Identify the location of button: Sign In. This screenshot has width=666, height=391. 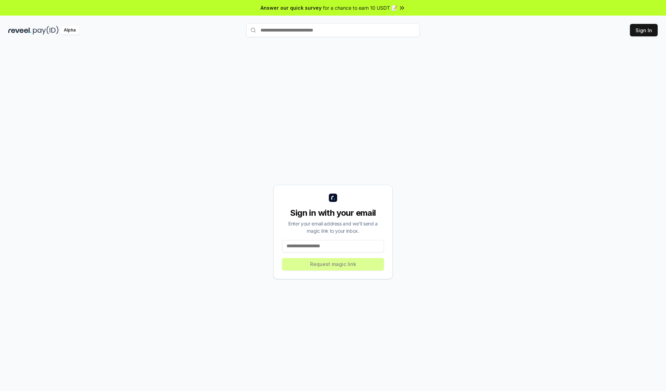
(643, 30).